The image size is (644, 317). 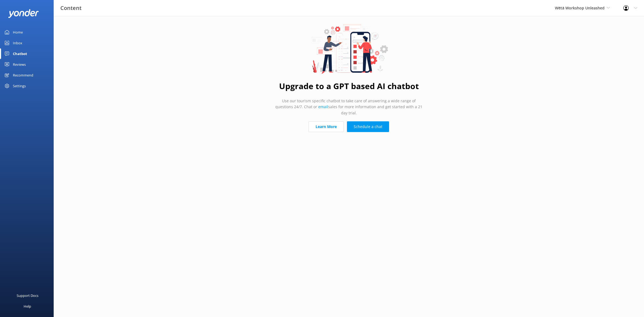 I want to click on div: Reviews, so click(x=19, y=65).